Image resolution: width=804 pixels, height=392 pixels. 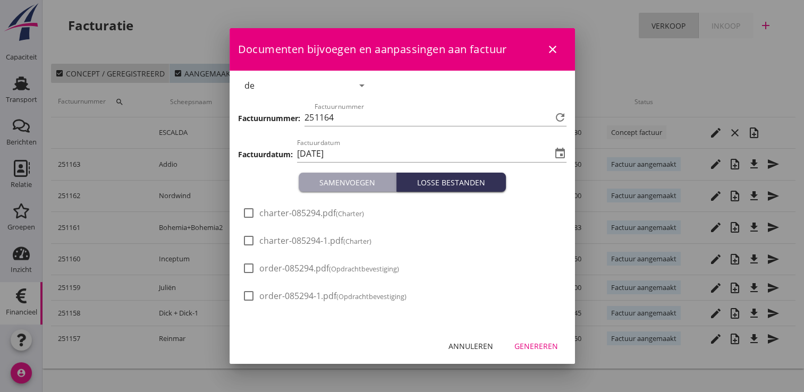 I want to click on input: Factuurnummer, so click(x=433, y=117).